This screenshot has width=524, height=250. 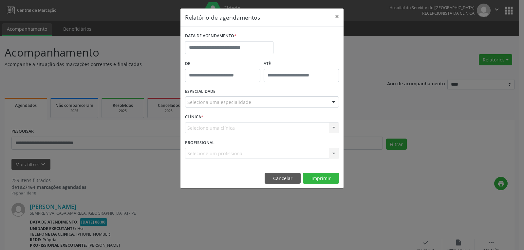 What do you see at coordinates (219, 102) in the screenshot?
I see `span: Seleciona uma especialidade` at bounding box center [219, 102].